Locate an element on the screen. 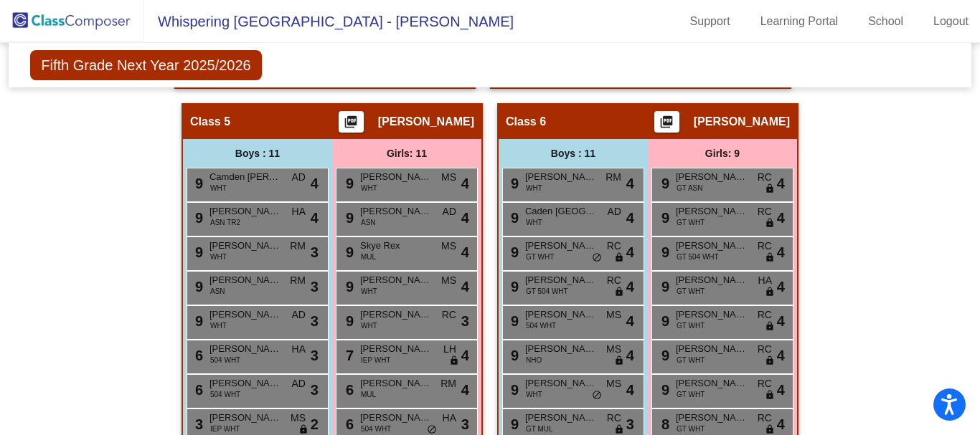 This screenshot has height=435, width=980. span: AD is located at coordinates (299, 177).